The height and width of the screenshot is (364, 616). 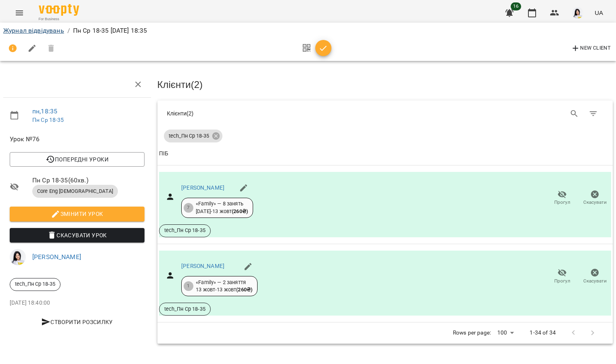 What do you see at coordinates (472, 333) in the screenshot?
I see `p: Rows per page:` at bounding box center [472, 333].